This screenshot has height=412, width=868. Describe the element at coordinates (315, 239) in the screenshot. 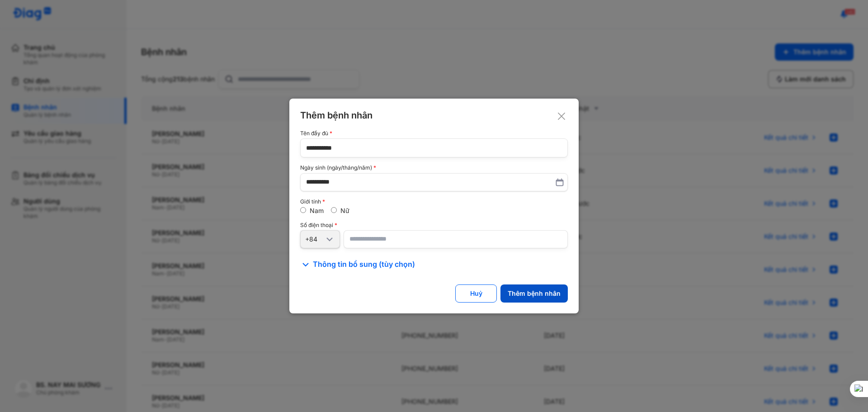

I see `div: +84` at that location.